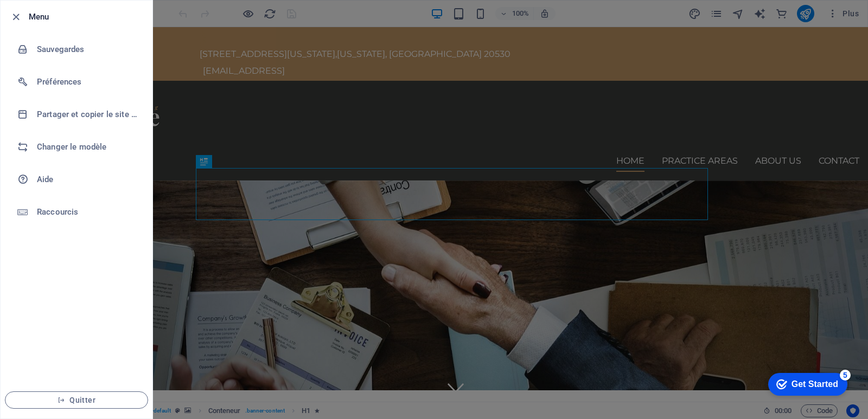 The width and height of the screenshot is (868, 419). I want to click on h6: Partager et copier le site web, so click(87, 115).